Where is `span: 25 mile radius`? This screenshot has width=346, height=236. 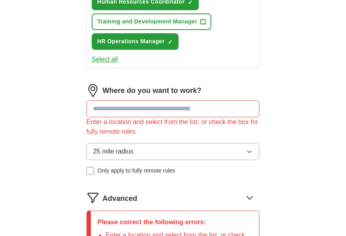 span: 25 mile radius is located at coordinates (114, 152).